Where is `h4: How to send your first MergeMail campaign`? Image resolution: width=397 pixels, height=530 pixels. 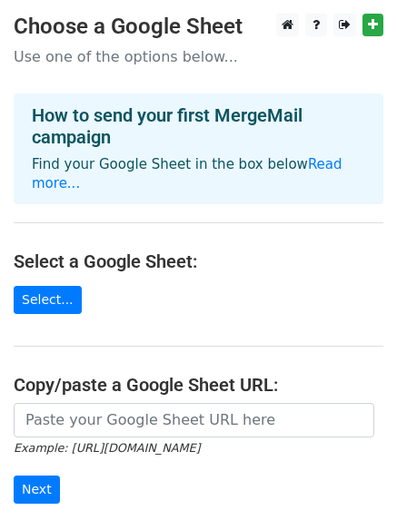
h4: How to send your first MergeMail campaign is located at coordinates (198, 126).